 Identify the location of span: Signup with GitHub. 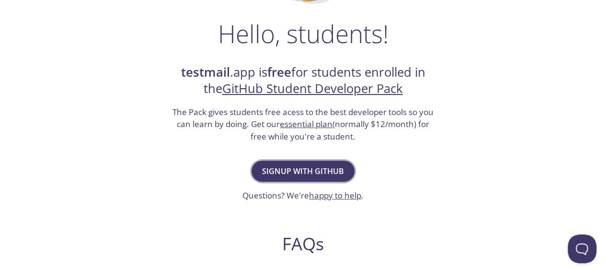
(303, 171).